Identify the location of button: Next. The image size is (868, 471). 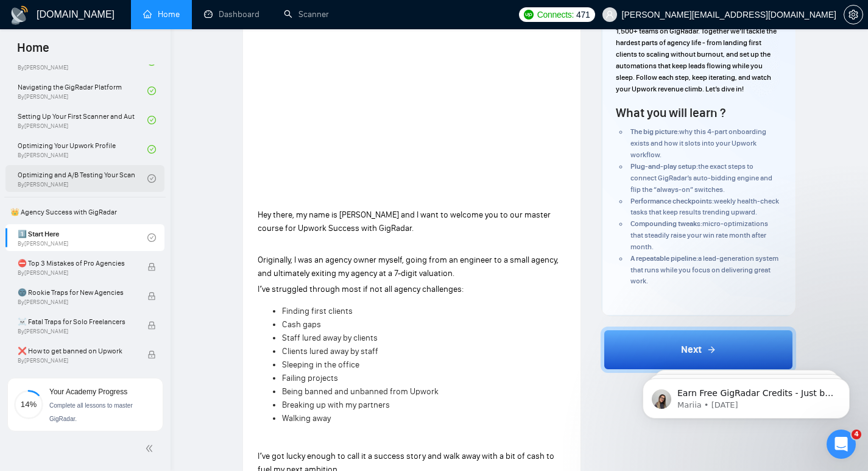
(698, 349).